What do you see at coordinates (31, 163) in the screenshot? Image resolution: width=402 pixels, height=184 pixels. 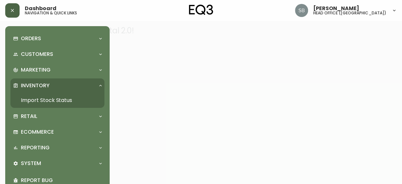 I see `p: System` at bounding box center [31, 163].